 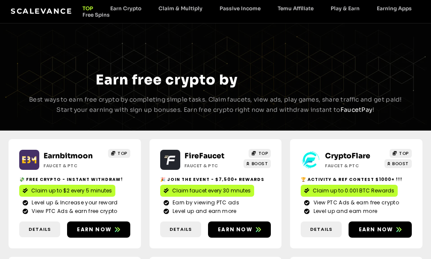 I want to click on span: Claim up to 0.001 BTC Rewards, so click(x=353, y=191).